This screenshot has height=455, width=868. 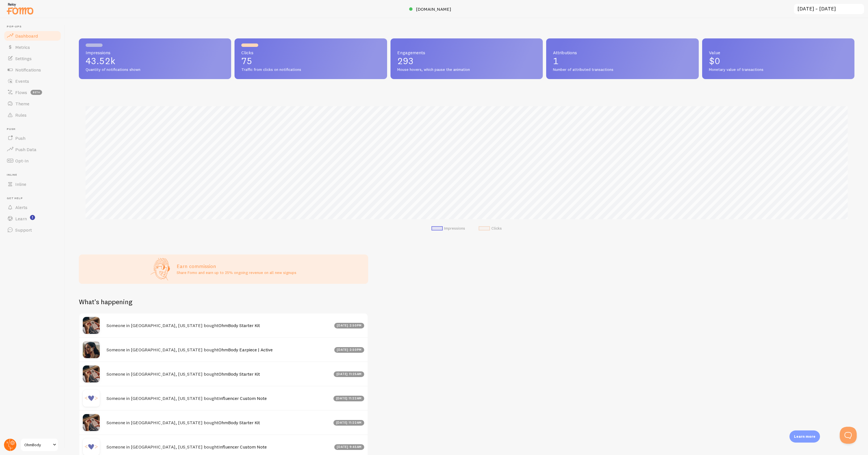 I want to click on a: Push Data, so click(x=33, y=149).